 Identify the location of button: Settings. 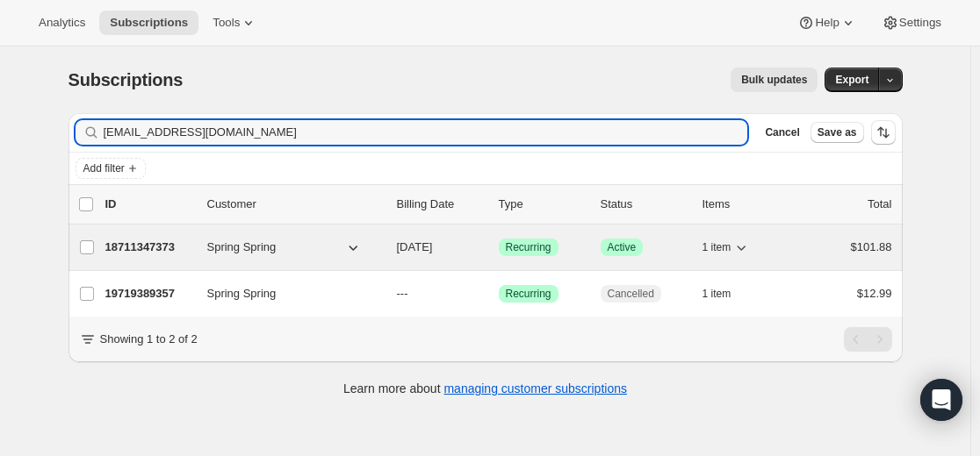
(912, 22).